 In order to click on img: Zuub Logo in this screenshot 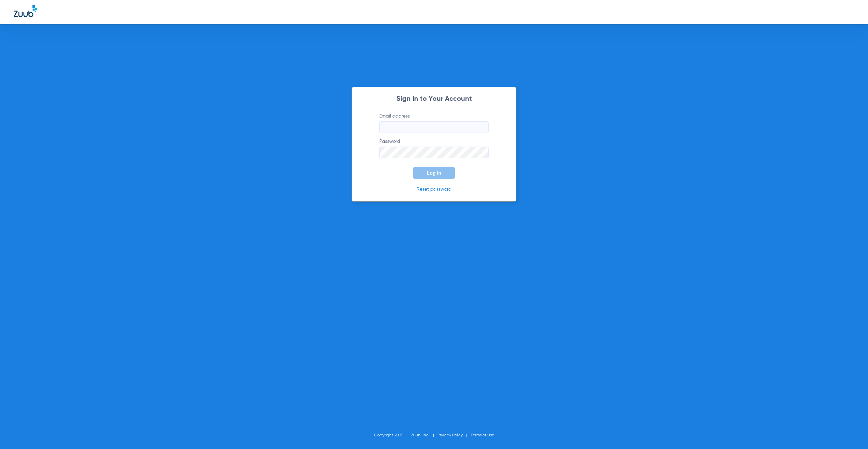, I will do `click(26, 11)`.